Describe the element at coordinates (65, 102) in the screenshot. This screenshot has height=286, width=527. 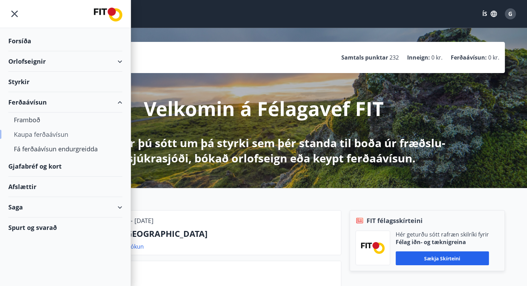
I see `div: Ferðaávísun` at that location.